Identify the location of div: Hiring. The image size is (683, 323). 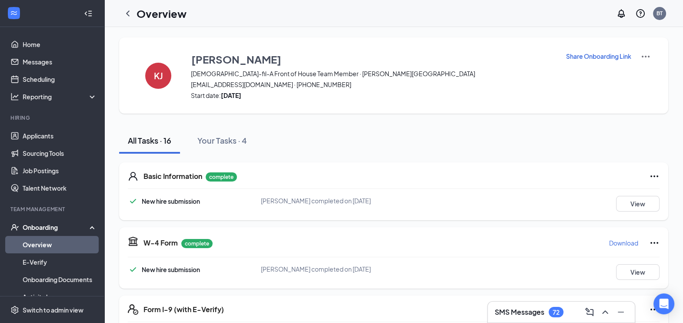
(53, 117).